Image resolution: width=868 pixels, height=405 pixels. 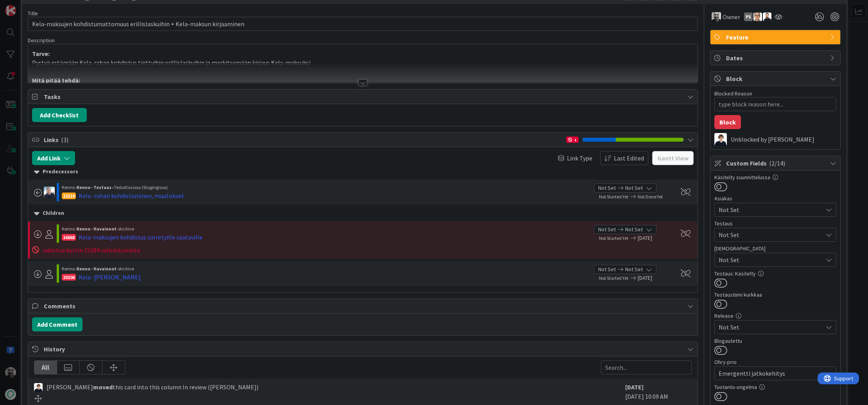 I want to click on div: Children, so click(x=363, y=213).